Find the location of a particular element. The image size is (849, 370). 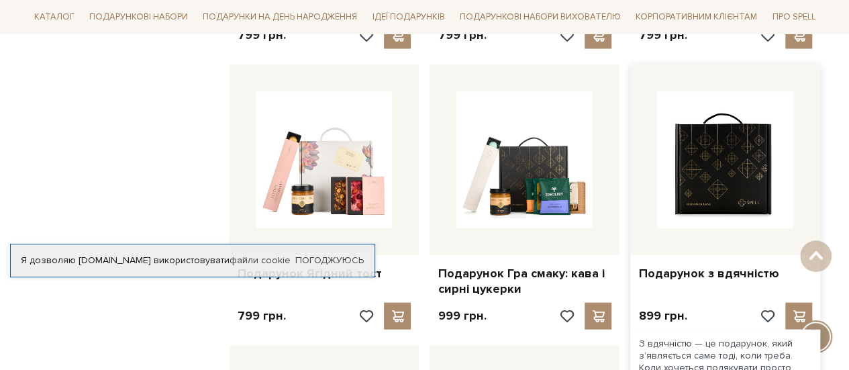

a: файли cookie is located at coordinates (260, 260).